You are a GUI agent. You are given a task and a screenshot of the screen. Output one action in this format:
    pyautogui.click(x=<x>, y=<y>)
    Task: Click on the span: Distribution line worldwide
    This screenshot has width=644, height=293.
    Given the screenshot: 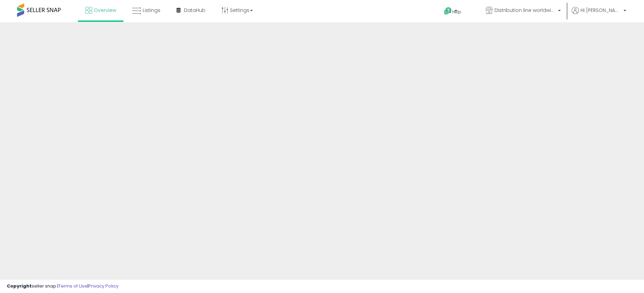 What is the action you would take?
    pyautogui.click(x=525, y=10)
    